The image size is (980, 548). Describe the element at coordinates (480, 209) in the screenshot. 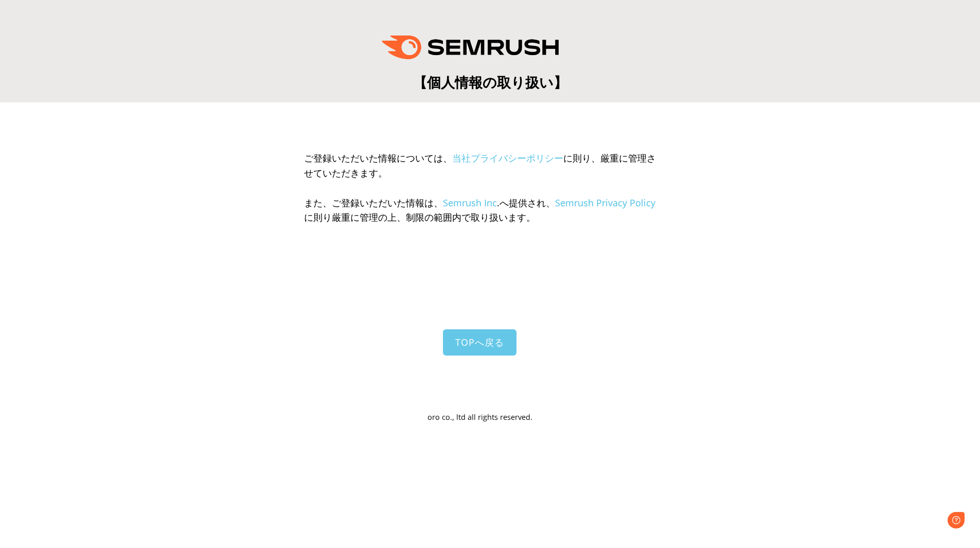

I see `span: また、ご登録いただいた情報は、 .へ提供され、 に則り厳重に管理の上、制限の範囲内で取り扱います。` at that location.